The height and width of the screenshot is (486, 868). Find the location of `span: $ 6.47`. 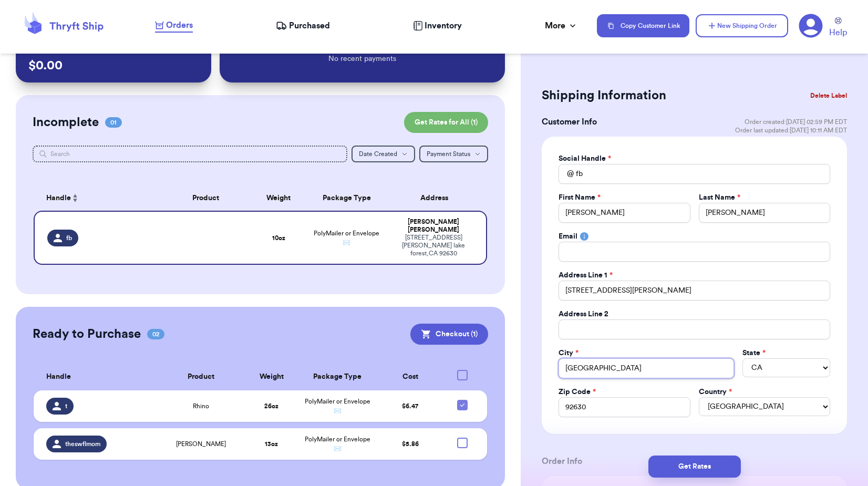

span: $ 6.47 is located at coordinates (410, 406).